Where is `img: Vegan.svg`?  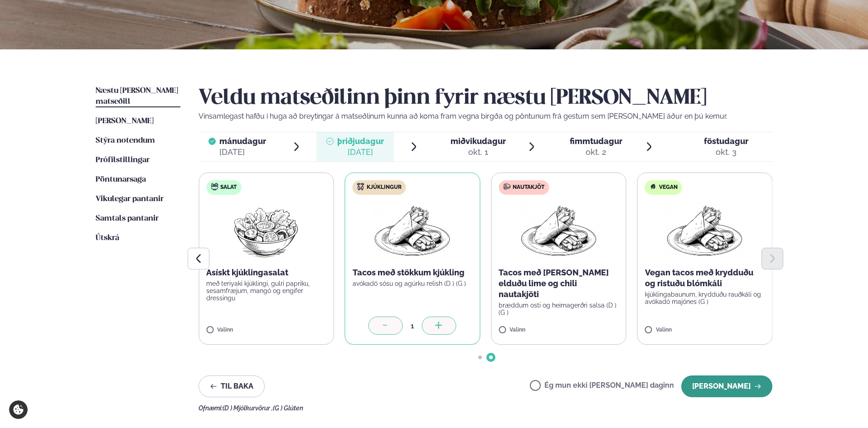
img: Vegan.svg is located at coordinates (653, 187).